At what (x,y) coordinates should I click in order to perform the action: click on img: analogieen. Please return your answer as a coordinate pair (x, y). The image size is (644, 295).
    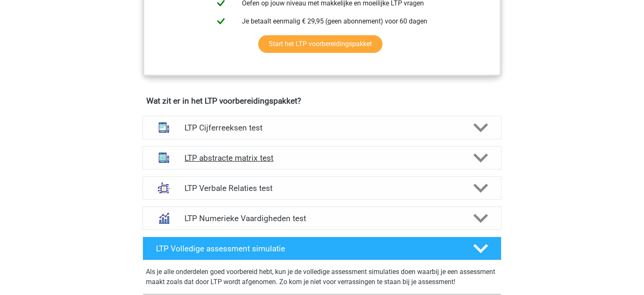
    Looking at the image, I should click on (164, 188).